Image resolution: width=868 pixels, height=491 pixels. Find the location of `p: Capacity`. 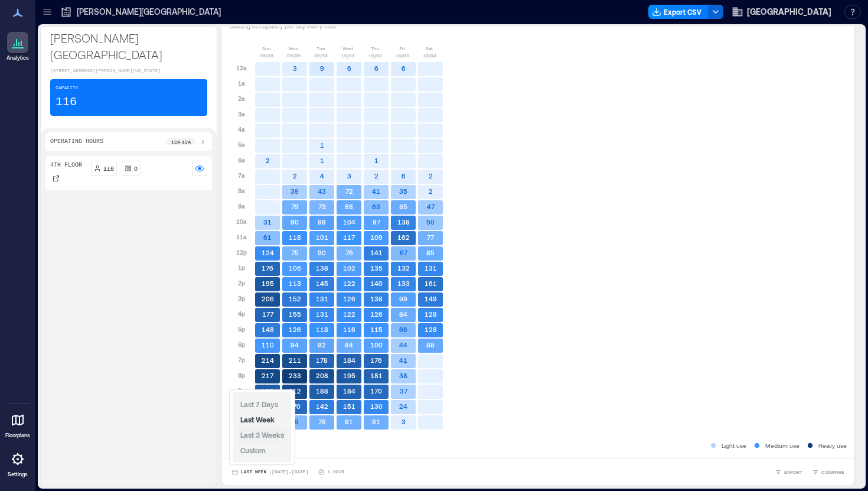

p: Capacity is located at coordinates (67, 88).